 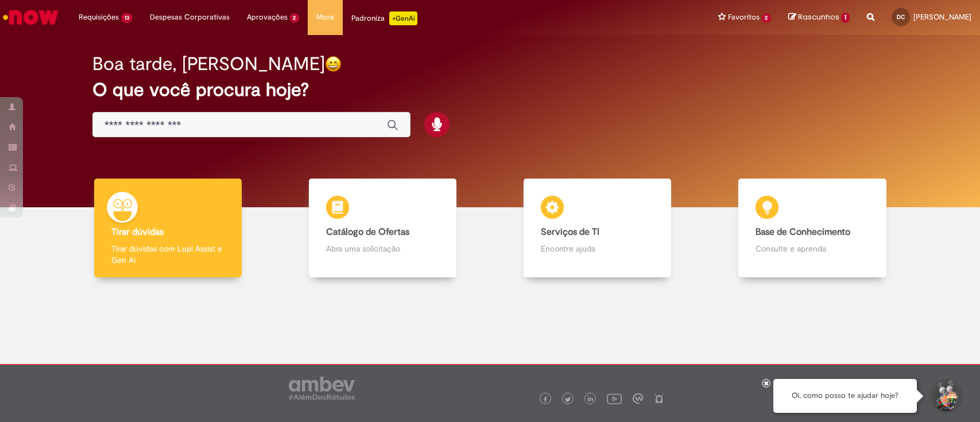 I want to click on img: logo_footer_linkedin.png, so click(x=591, y=399).